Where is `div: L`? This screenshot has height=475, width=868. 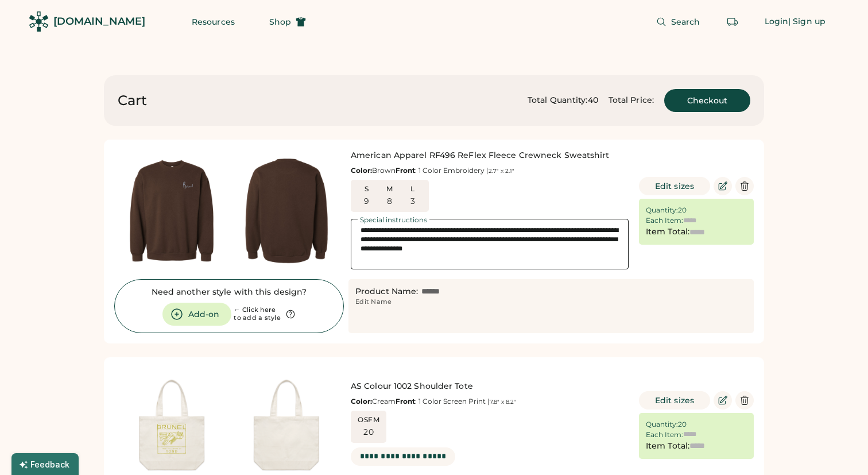
div: L is located at coordinates (412, 189).